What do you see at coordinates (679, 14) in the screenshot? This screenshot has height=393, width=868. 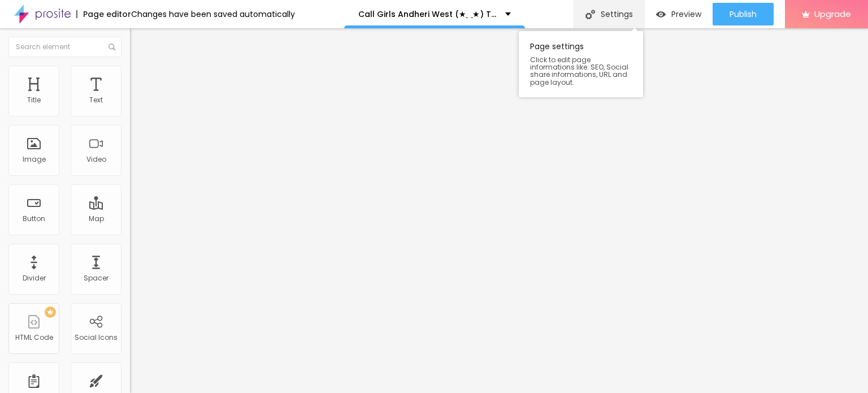 I see `button: Preview` at bounding box center [679, 14].